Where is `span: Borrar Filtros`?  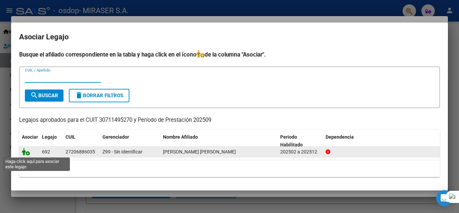 span: Borrar Filtros is located at coordinates (99, 95).